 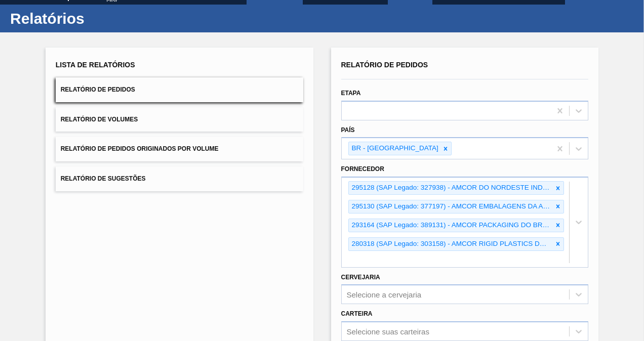 I want to click on button: Relatório de Pedidos, so click(x=179, y=90).